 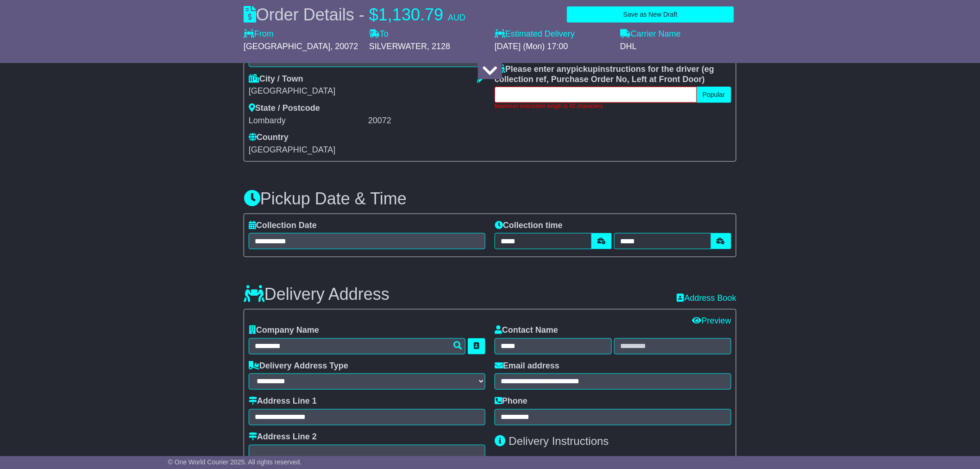 What do you see at coordinates (427, 121) in the screenshot?
I see `div: 20072` at bounding box center [427, 121].